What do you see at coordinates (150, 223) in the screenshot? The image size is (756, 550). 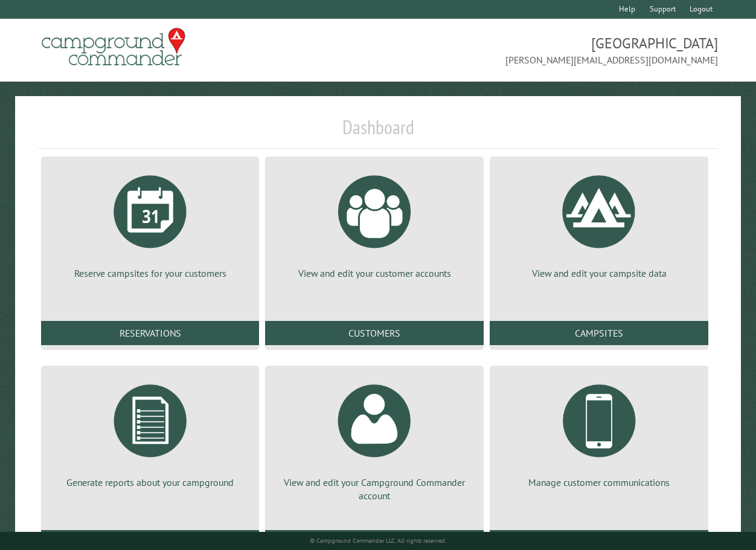 I see `a: Reserve campsites for your customers` at bounding box center [150, 223].